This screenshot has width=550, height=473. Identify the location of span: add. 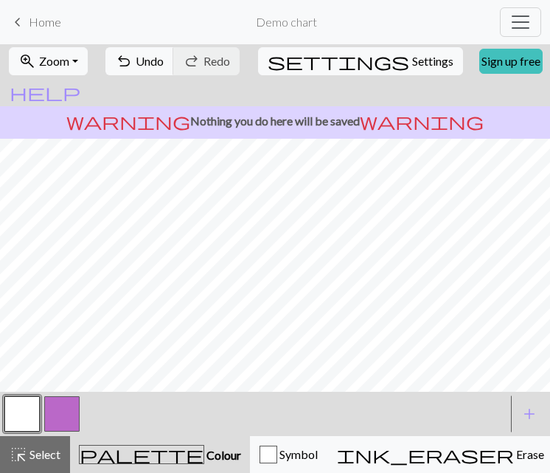
(529, 414).